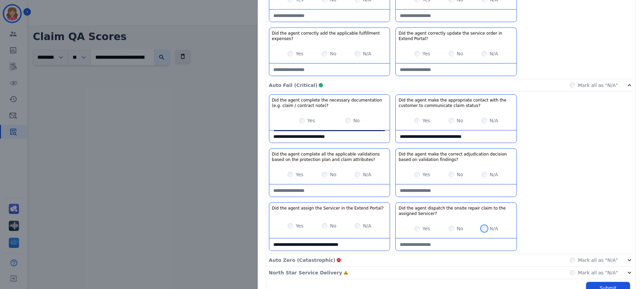  I want to click on h3: Did the agent correctly update the service order in Extend Portal?, so click(456, 36).